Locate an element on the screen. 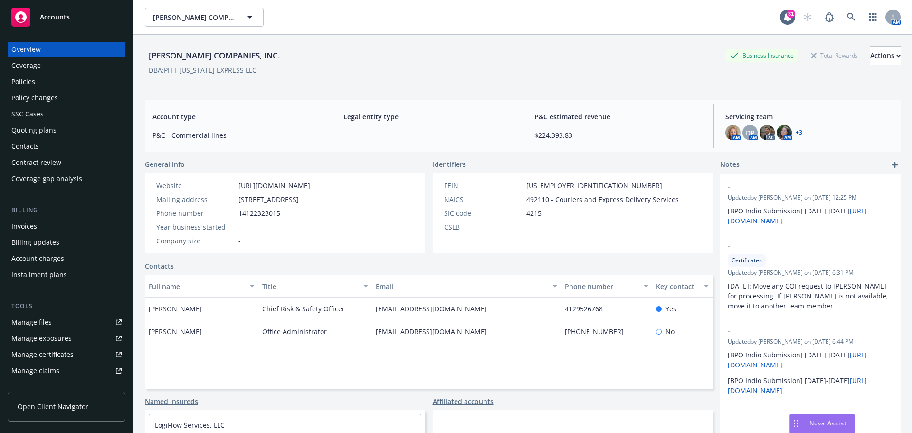  a: Account charges is located at coordinates (66, 258).